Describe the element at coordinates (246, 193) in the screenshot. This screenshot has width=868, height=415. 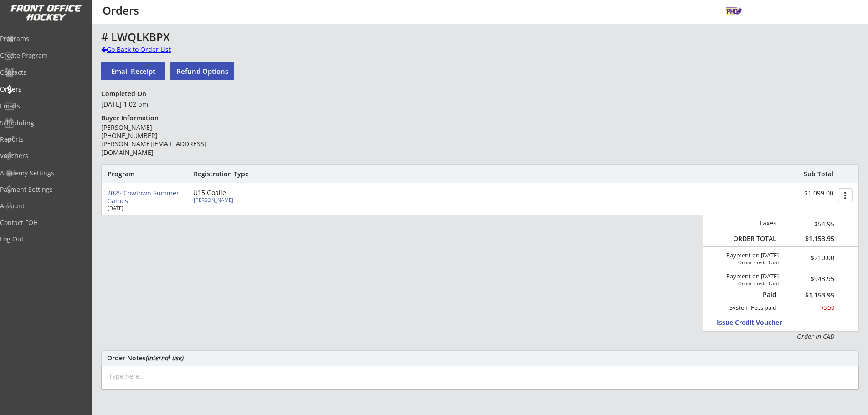
I see `div: U15 Goalie` at that location.